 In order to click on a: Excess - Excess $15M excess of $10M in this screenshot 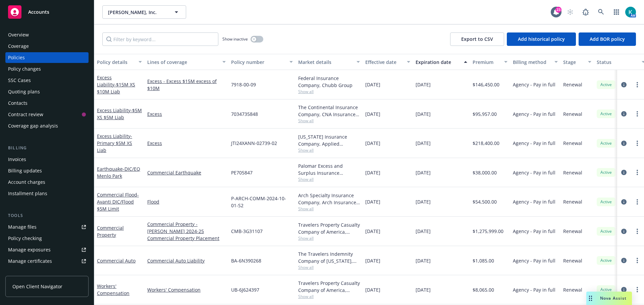, I will do `click(186, 85)`.